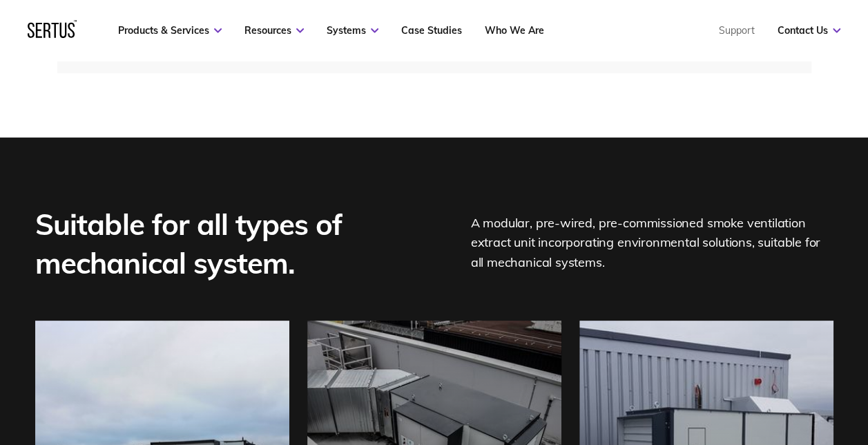 This screenshot has height=445, width=868. I want to click on a: Case Studies, so click(431, 30).